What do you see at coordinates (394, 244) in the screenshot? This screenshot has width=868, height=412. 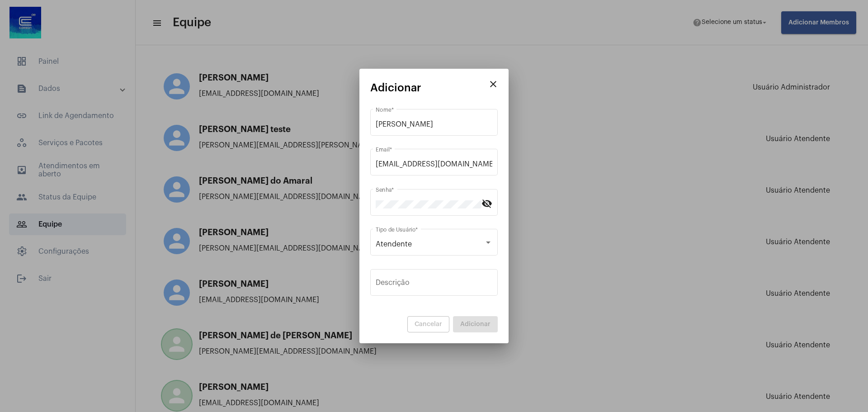 I see `span: Atendente` at bounding box center [394, 244].